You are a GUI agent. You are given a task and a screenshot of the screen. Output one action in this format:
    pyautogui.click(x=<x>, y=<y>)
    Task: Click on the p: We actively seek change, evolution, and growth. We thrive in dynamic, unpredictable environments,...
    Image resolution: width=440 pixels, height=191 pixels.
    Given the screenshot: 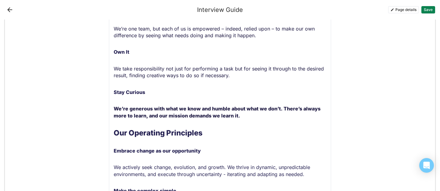 What is the action you would take?
    pyautogui.click(x=220, y=171)
    